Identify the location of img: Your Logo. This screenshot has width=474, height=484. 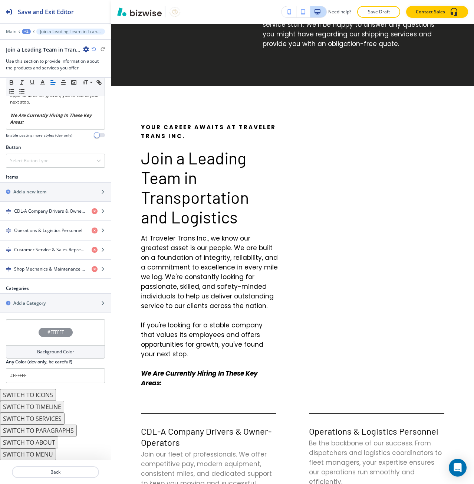
(175, 12).